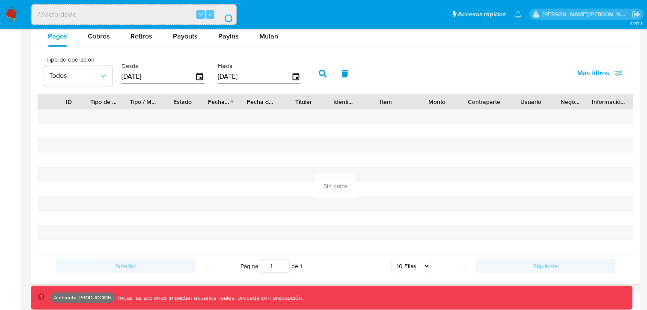 This screenshot has height=310, width=647. I want to click on a: Salir, so click(636, 14).